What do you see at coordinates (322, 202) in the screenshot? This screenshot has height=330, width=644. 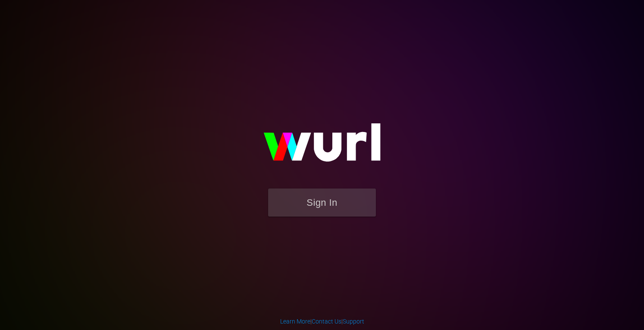 I see `button: Sign In` at bounding box center [322, 202].